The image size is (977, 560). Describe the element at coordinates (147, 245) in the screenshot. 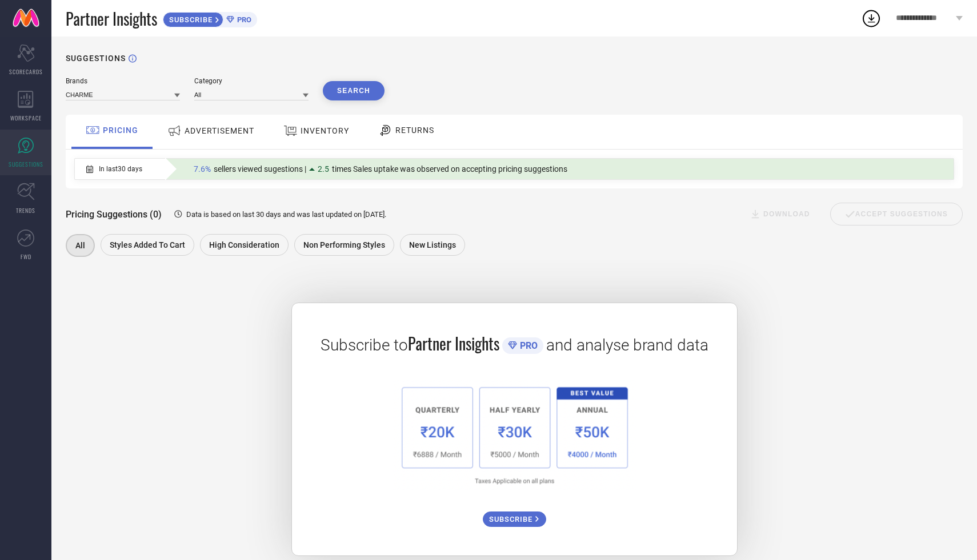

I see `span: Styles Added To Cart` at that location.